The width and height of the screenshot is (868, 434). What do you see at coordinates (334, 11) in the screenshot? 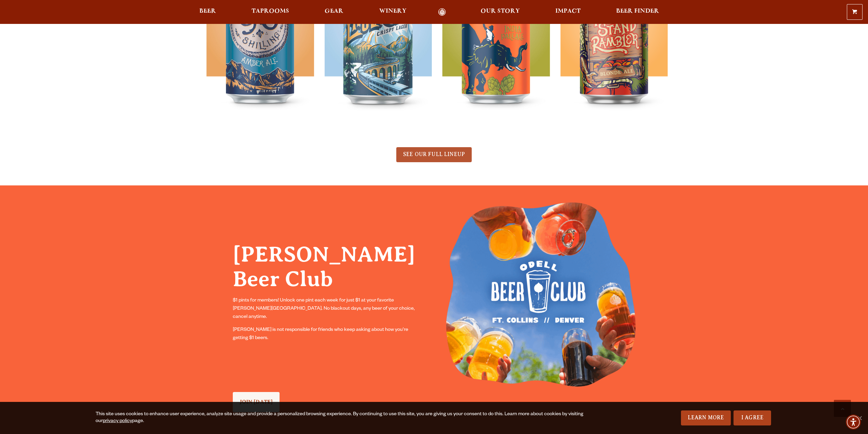
I see `span: Gear` at bounding box center [334, 11].